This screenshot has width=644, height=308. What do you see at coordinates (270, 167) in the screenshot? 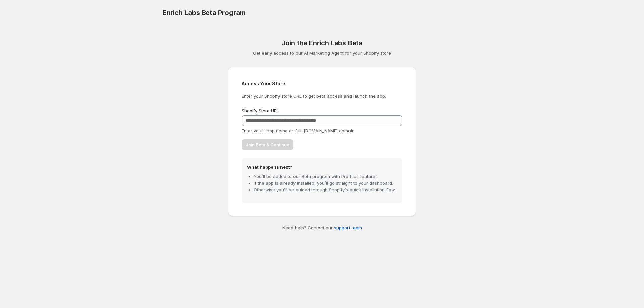
I see `strong: What happens next?` at bounding box center [270, 167].